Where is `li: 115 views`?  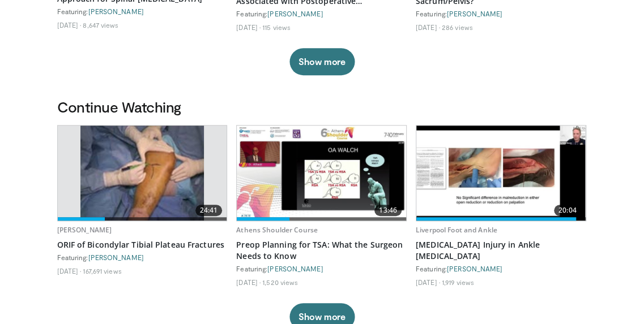
li: 115 views is located at coordinates (277, 27).